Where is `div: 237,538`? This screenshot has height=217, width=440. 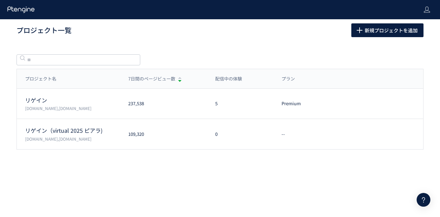 div: 237,538 is located at coordinates (163, 103).